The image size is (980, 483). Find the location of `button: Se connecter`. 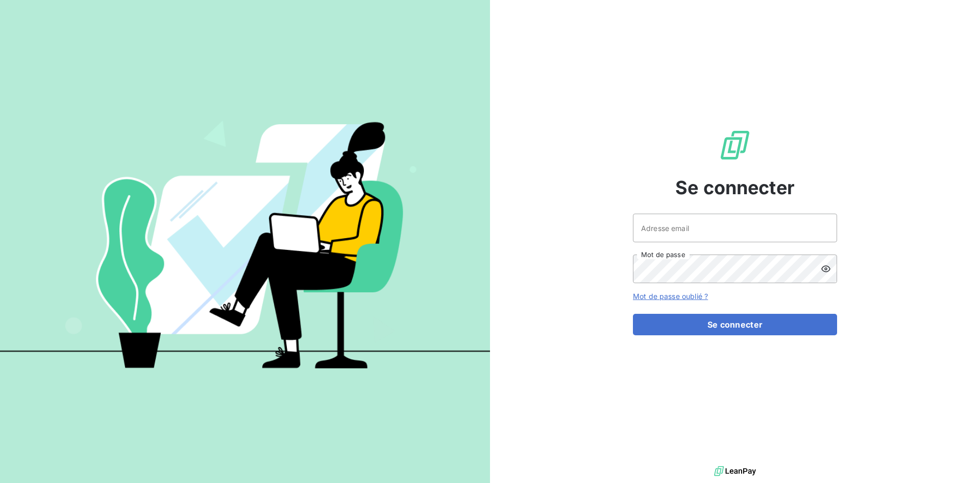

button: Se connecter is located at coordinates (735, 324).